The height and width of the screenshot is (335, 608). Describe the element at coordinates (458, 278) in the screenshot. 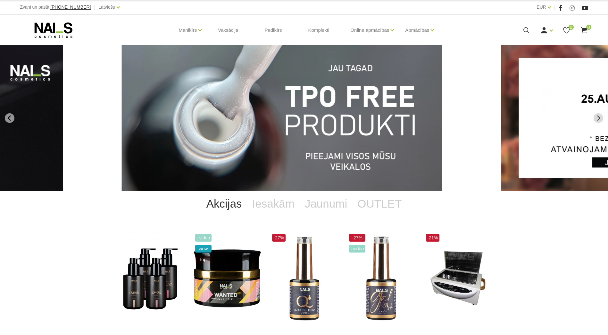

I see `img: Karstā gaisa sterilizatoru var izmantot skaistumkopšanas salonos, manikīra kabinetos, ēdināšanas ...` at that location.